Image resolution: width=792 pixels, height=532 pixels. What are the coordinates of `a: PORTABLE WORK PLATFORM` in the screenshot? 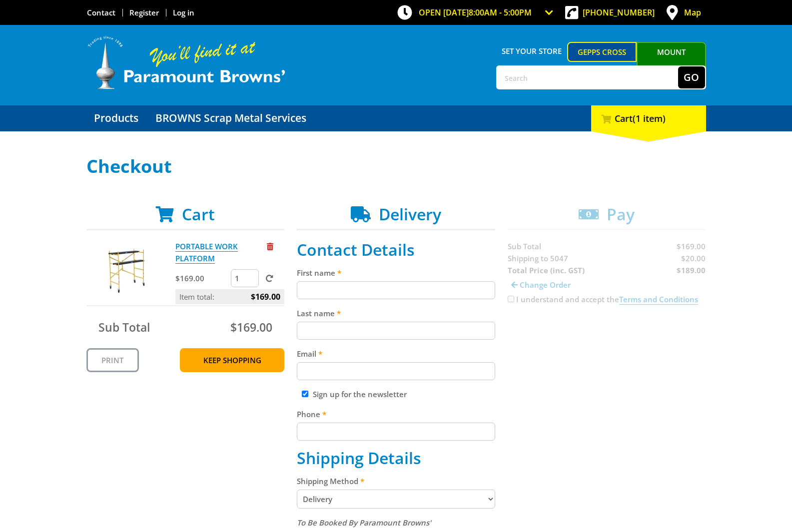 It's located at (207, 252).